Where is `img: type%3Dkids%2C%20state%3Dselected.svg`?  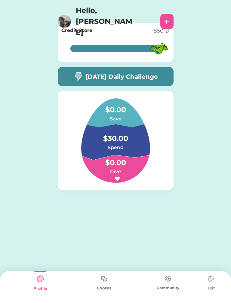
img: type%3Dkids%2C%20state%3Dselected.svg is located at coordinates (40, 278).